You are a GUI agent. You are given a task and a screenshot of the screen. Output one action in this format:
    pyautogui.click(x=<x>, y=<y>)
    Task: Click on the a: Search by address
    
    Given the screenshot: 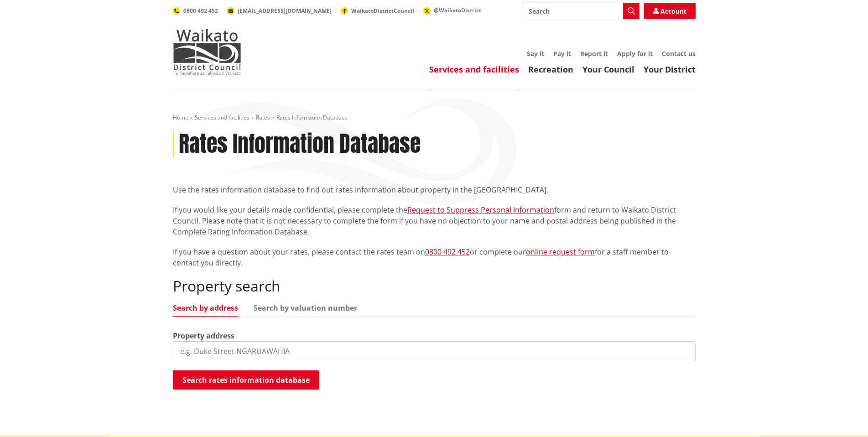 What is the action you would take?
    pyautogui.click(x=205, y=308)
    